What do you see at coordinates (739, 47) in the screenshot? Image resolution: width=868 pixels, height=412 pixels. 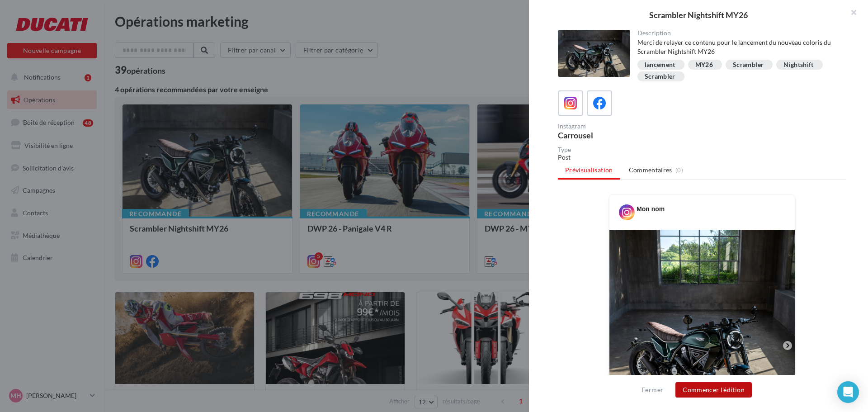 I see `div: Merci de relayer ce contenu pour le lancement du nouveau coloris du Scrambler Nightshift MY26` at bounding box center [739, 47].